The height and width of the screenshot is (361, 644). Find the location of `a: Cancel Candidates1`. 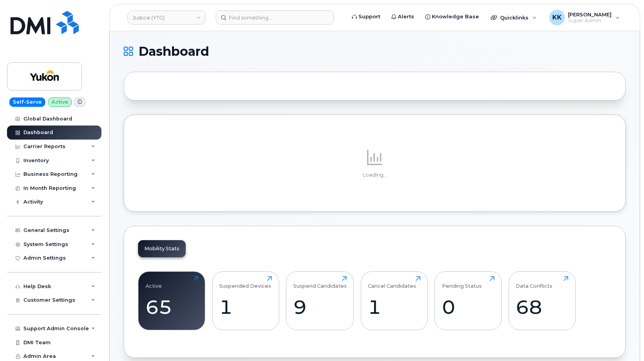

a: Cancel Candidates1 is located at coordinates (394, 301).